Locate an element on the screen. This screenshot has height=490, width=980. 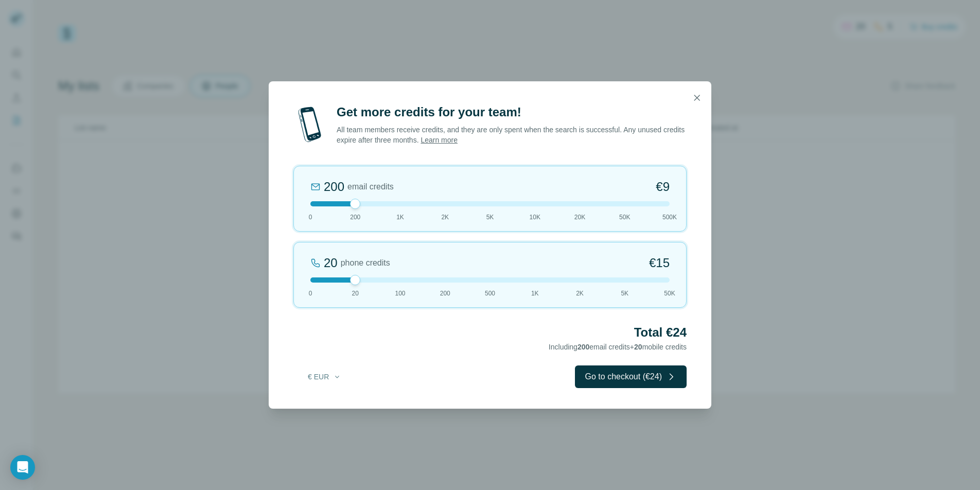
div: Open Intercom Messenger is located at coordinates (23, 467).